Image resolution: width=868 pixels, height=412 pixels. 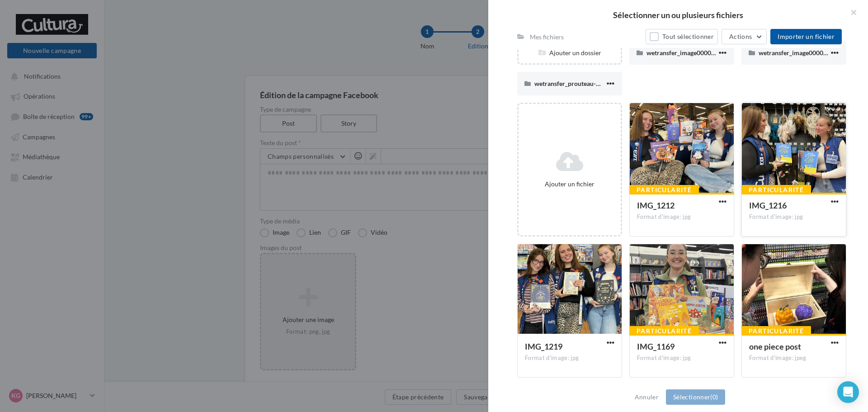 I want to click on div: Open Intercom Messenger, so click(x=848, y=392).